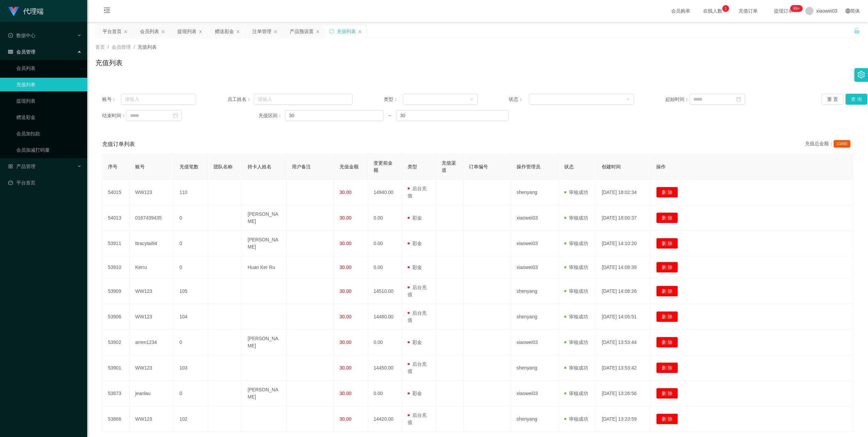 Image resolution: width=868 pixels, height=437 pixels. Describe the element at coordinates (271, 115) in the screenshot. I see `span: 充值区间：` at that location.